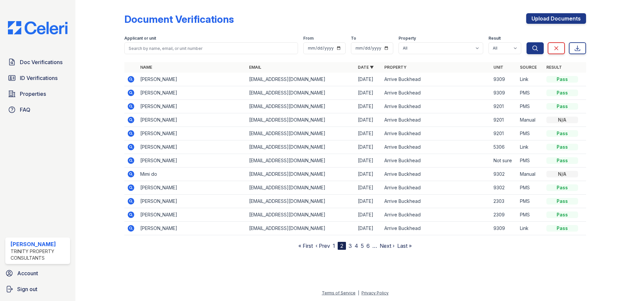  What do you see at coordinates (39, 78) in the screenshot?
I see `span: ID Verifications` at bounding box center [39, 78].